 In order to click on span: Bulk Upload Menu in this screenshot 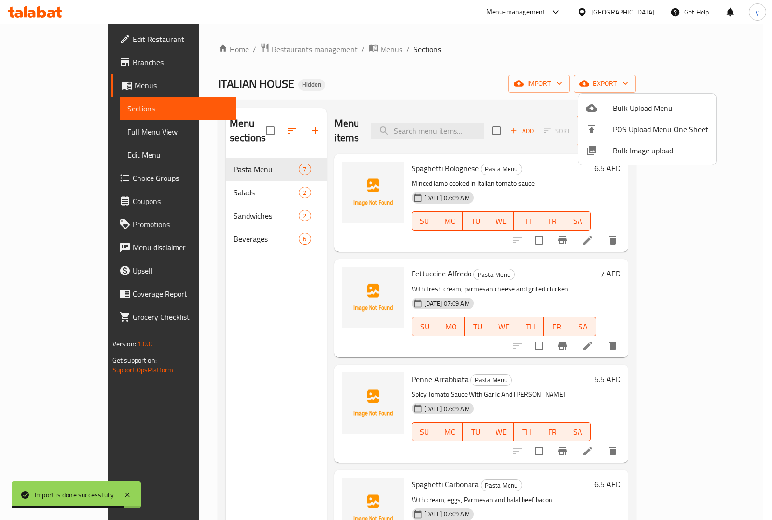, I will do `click(660, 108)`.